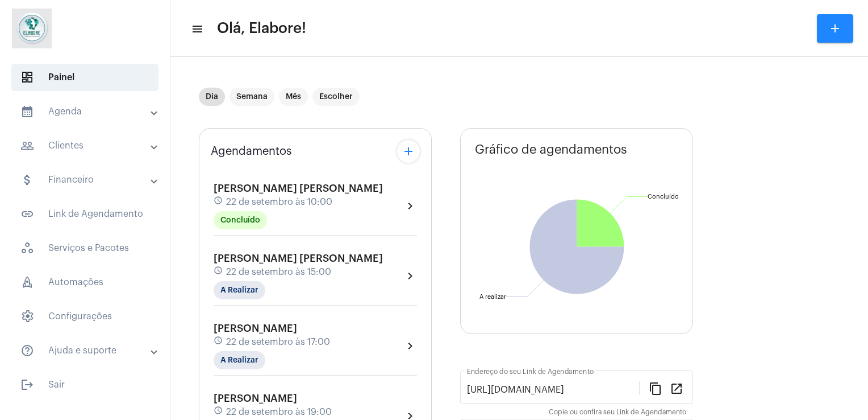  What do you see at coordinates (261, 29) in the screenshot?
I see `span: Olá, Elabore!` at bounding box center [261, 29].